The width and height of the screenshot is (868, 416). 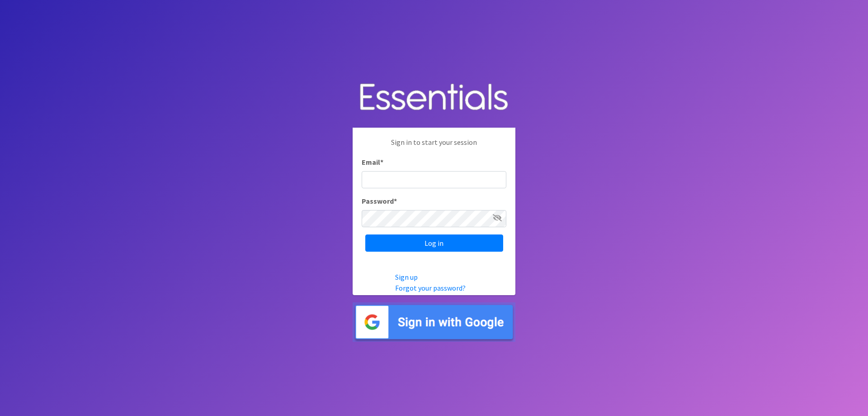 What do you see at coordinates (406, 277) in the screenshot?
I see `a: Sign up` at bounding box center [406, 277].